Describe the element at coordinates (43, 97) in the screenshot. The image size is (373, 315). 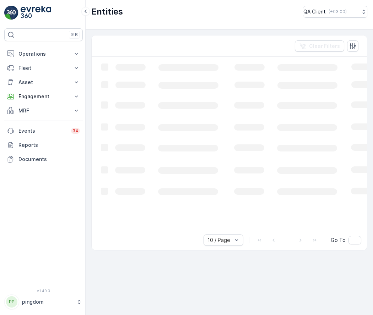
I see `button: Engagement` at that location.